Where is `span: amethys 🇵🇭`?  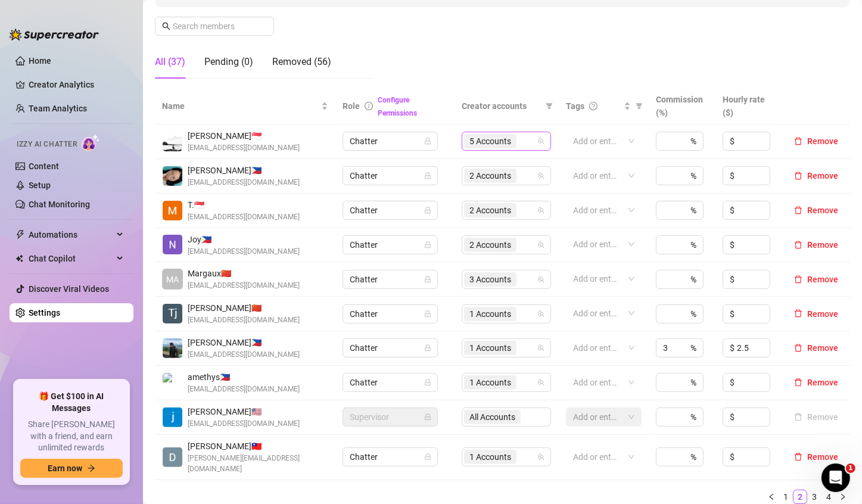
span: amethys 🇵🇭 is located at coordinates (244, 377).